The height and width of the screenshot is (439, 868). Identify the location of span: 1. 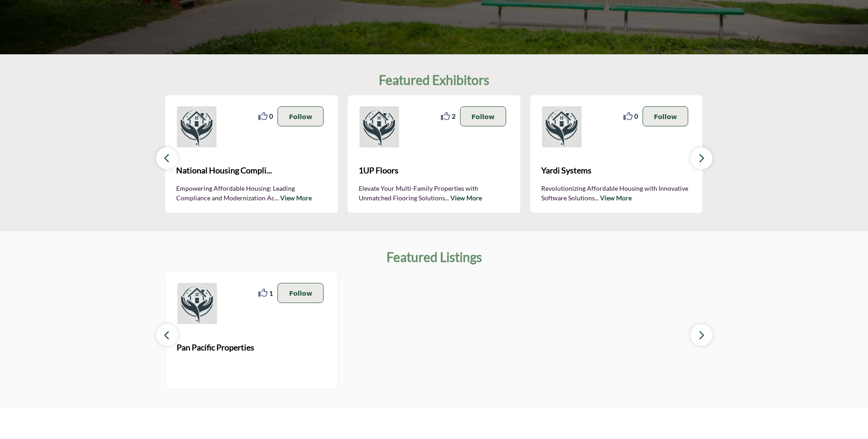
(271, 293).